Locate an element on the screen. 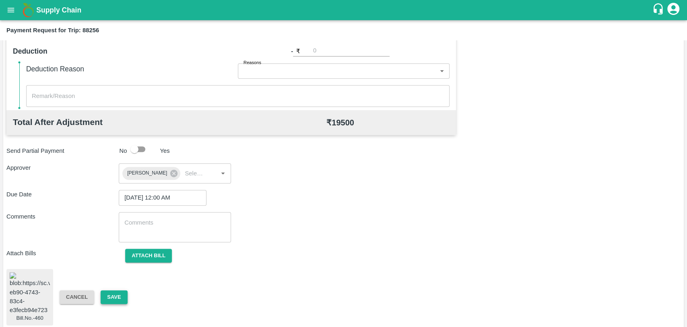  button: Cancel is located at coordinates (77, 297).